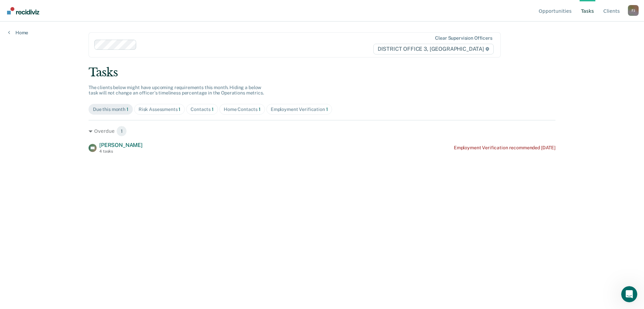 The image size is (644, 309). What do you see at coordinates (322, 72) in the screenshot?
I see `div: Tasks` at bounding box center [322, 72].